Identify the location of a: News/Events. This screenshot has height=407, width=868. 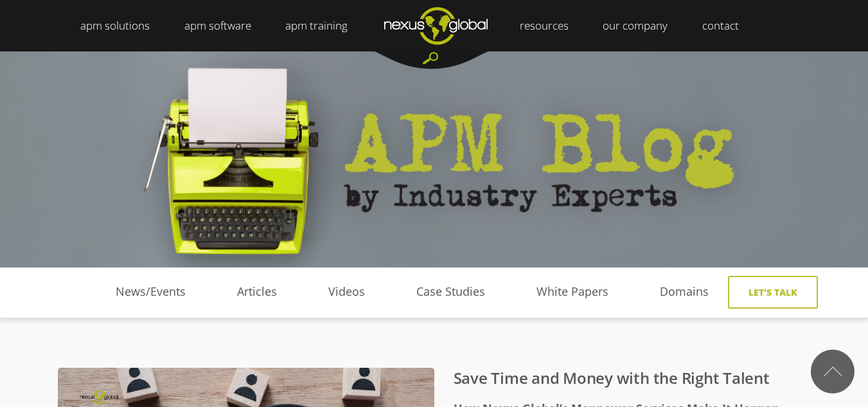
(150, 292).